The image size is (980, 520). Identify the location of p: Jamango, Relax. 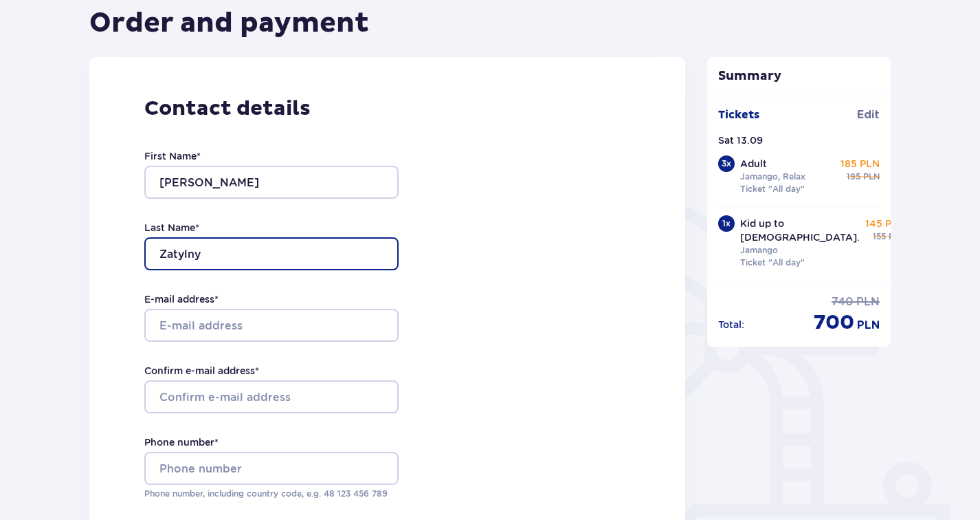
(773, 176).